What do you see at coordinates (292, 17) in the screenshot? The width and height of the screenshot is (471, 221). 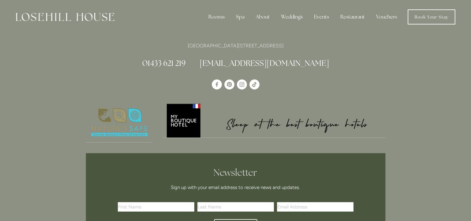 I see `div: Weddings` at bounding box center [292, 17].